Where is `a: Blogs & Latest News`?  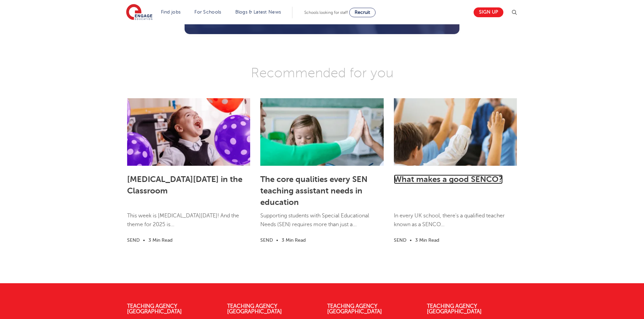 a: Blogs & Latest News is located at coordinates (259, 12).